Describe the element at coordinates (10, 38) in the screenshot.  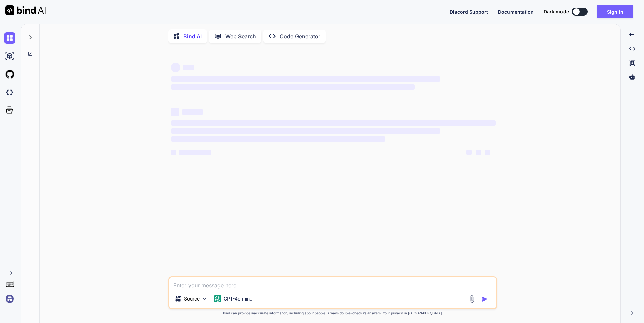
I see `img: chat` at that location.